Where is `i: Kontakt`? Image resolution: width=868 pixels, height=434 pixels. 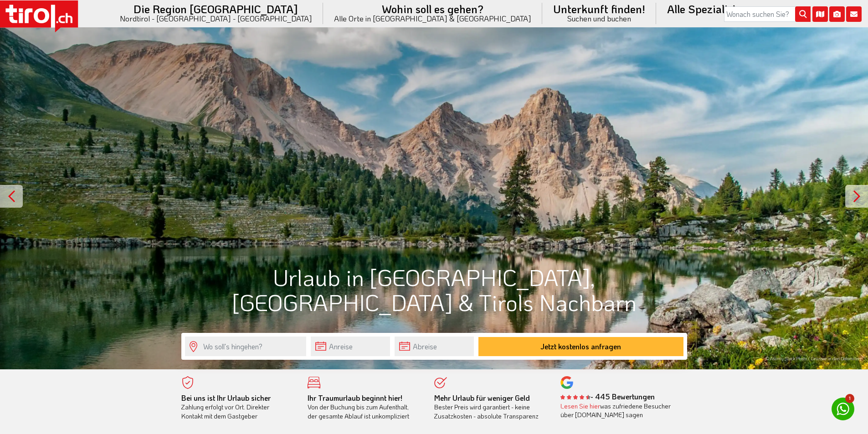 i: Kontakt is located at coordinates (854, 14).